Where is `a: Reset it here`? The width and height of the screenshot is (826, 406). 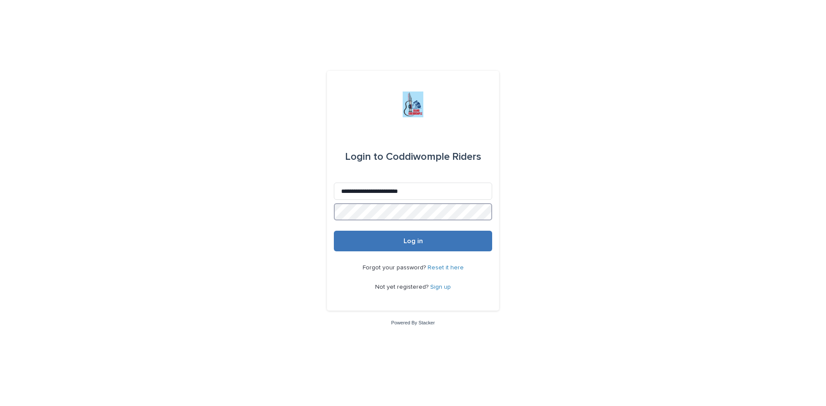 a: Reset it here is located at coordinates (446, 268).